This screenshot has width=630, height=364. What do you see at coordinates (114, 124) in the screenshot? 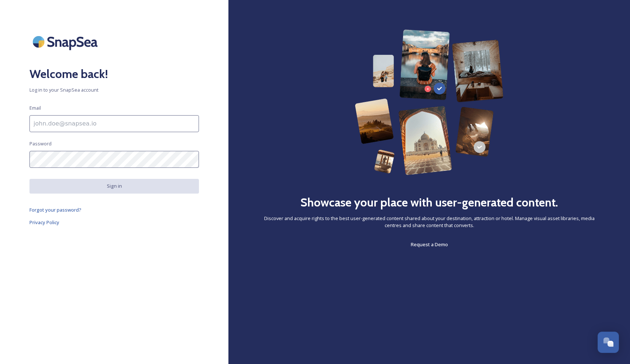
I see `input: john.doe@snapsea.io` at bounding box center [114, 124].